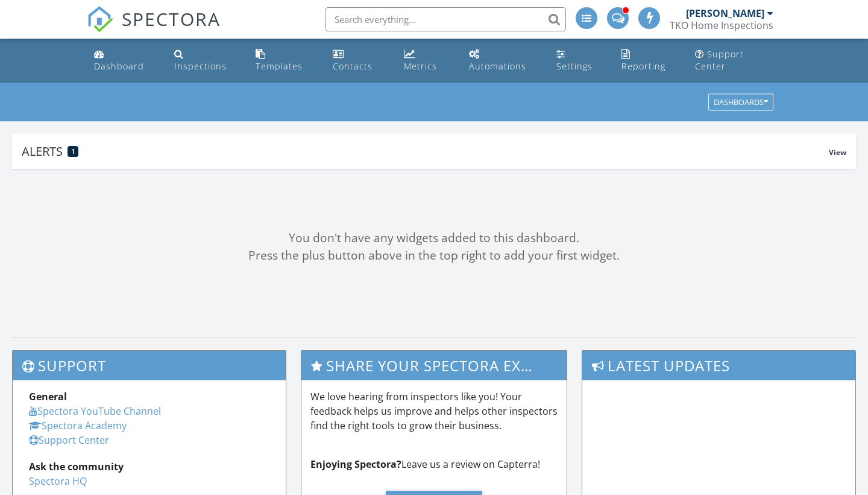 This screenshot has height=495, width=868. Describe the element at coordinates (434, 464) in the screenshot. I see `p: Leave us a review on Capterra!` at that location.